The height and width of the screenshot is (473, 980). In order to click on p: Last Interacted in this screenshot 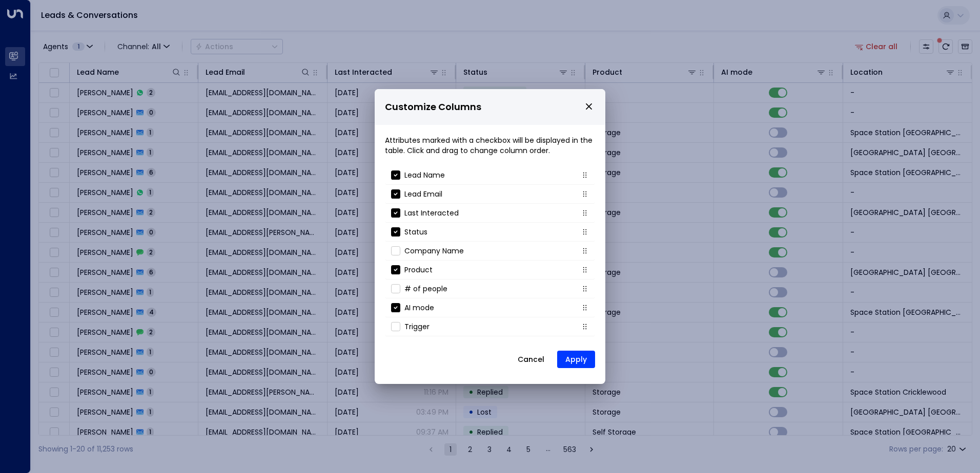, I will do `click(431, 213)`.